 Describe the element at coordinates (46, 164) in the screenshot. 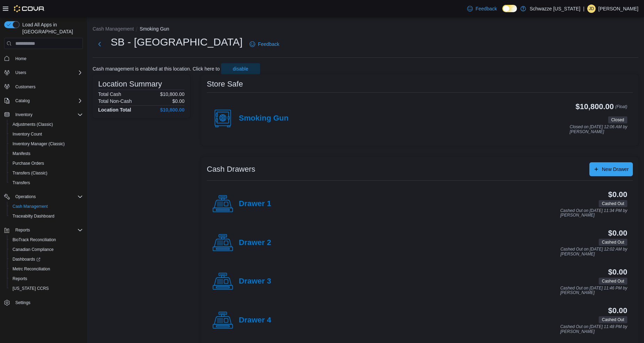

I see `button: Purchase Orders` at that location.